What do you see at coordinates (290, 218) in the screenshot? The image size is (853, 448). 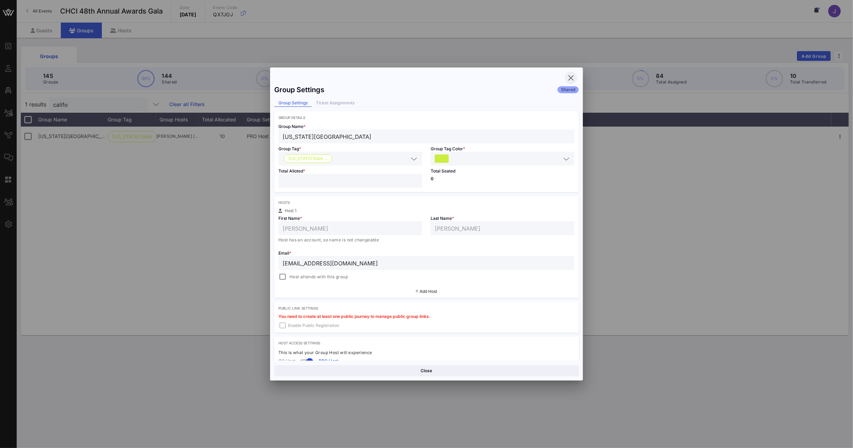 I see `span: First Name` at bounding box center [290, 218].